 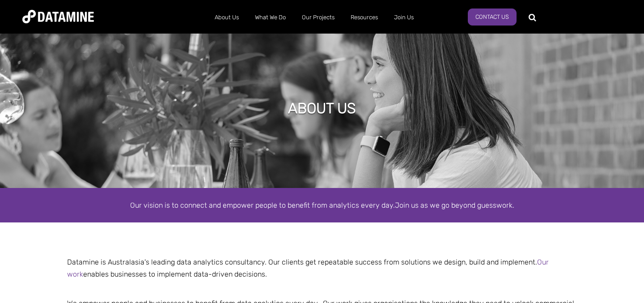 What do you see at coordinates (455, 205) in the screenshot?
I see `span: Join us as we go beyond guesswork.` at bounding box center [455, 205].